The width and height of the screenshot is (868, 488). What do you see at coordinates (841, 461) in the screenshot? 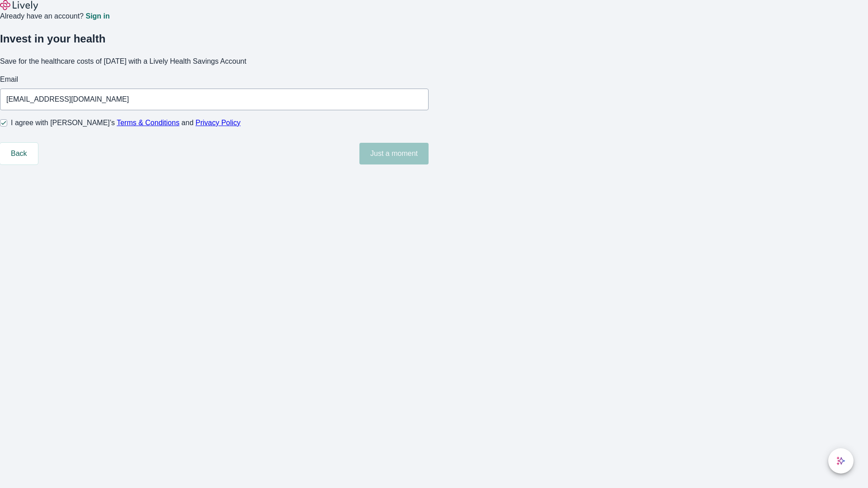
I see `button: chat` at bounding box center [841, 461].